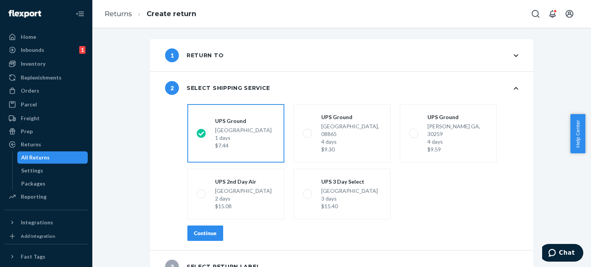 This screenshot has height=267, width=591. What do you see at coordinates (32, 50) in the screenshot?
I see `div: Inbounds` at bounding box center [32, 50].